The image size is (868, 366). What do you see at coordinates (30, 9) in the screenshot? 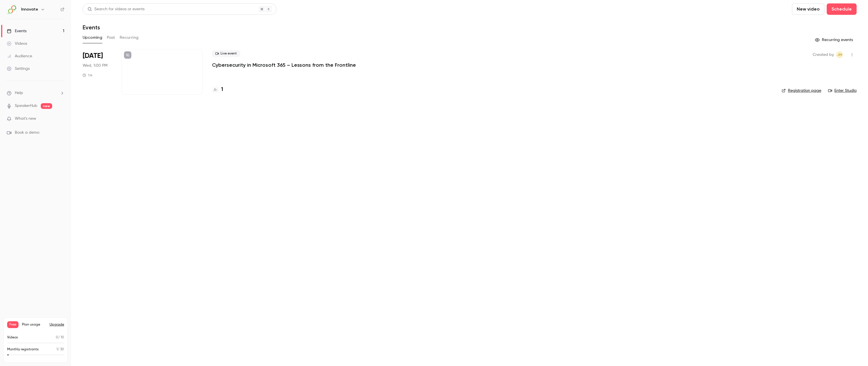
I see `h6: Innovate` at bounding box center [30, 9].